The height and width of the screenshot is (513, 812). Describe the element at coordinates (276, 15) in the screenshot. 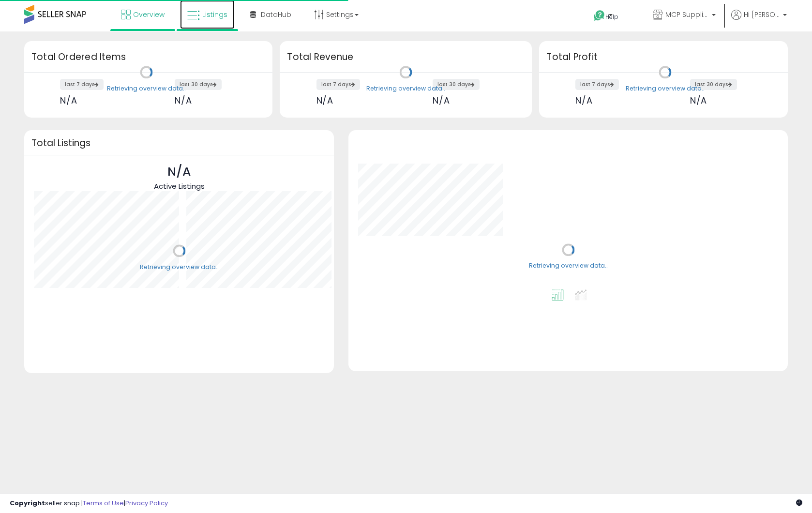

I see `span: DataHub` at that location.